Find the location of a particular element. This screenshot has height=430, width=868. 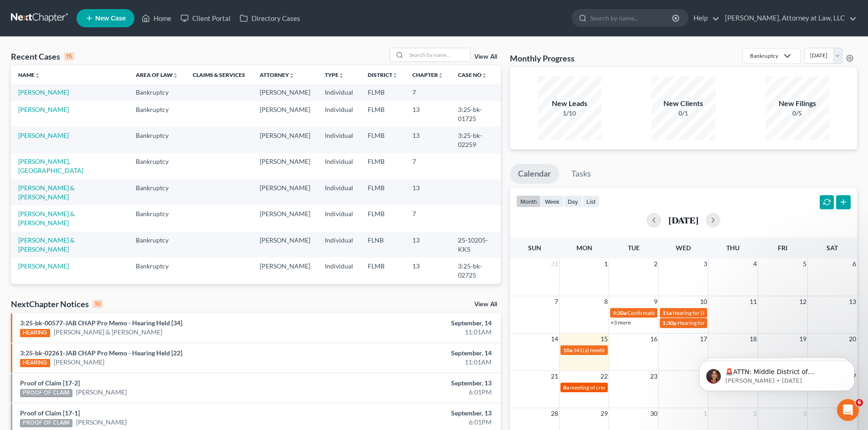

span: 3 is located at coordinates (705, 264).